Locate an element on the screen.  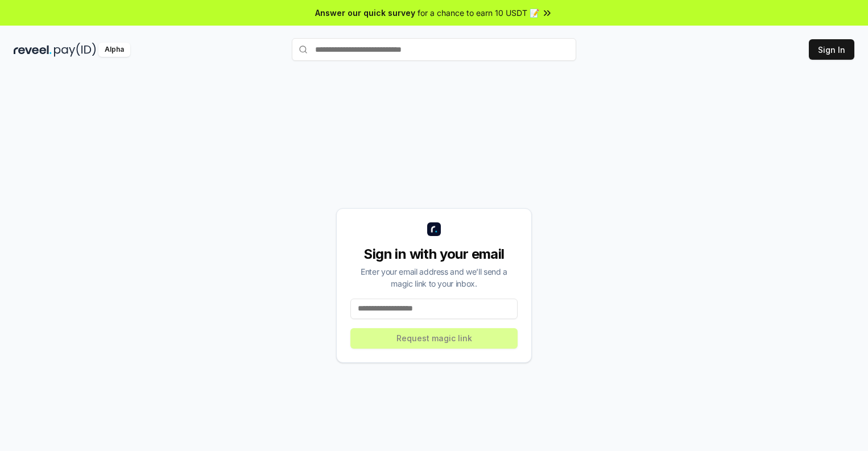
div: Enter your email address and we’ll send a magic link to your inbox. is located at coordinates (434, 277).